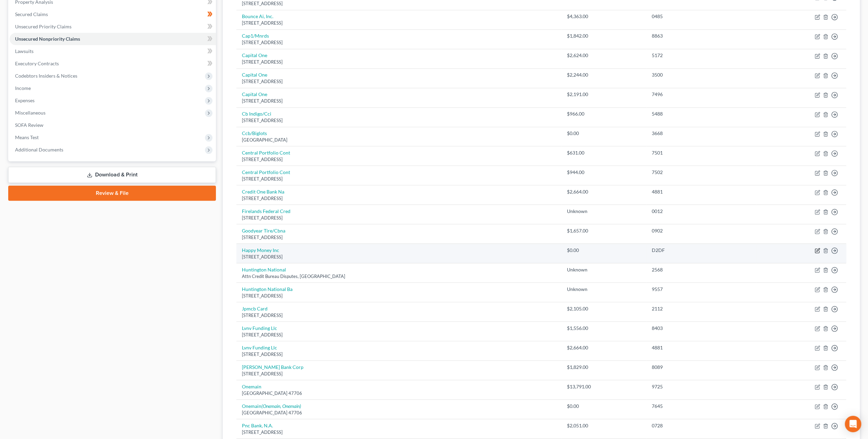  Describe the element at coordinates (701, 211) in the screenshot. I see `div: 0012` at that location.